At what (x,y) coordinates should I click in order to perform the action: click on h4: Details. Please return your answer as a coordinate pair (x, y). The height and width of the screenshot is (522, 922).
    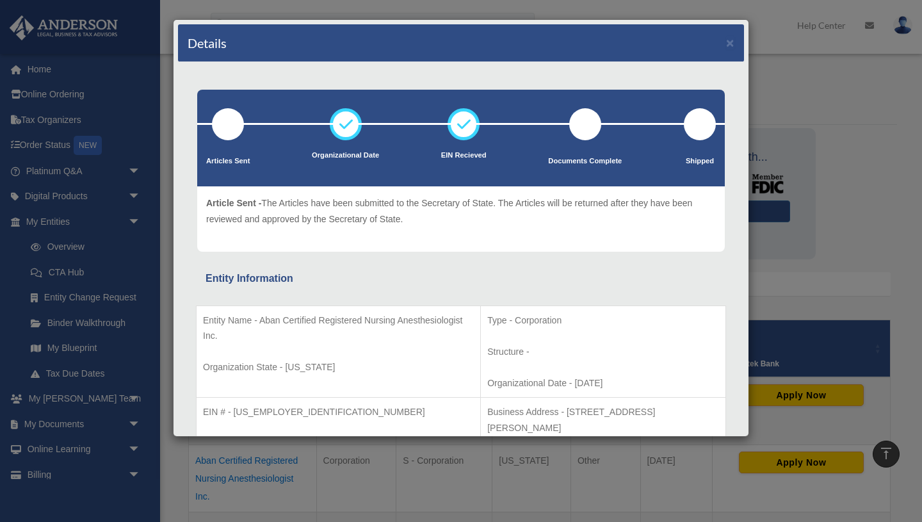
    Looking at the image, I should click on (207, 43).